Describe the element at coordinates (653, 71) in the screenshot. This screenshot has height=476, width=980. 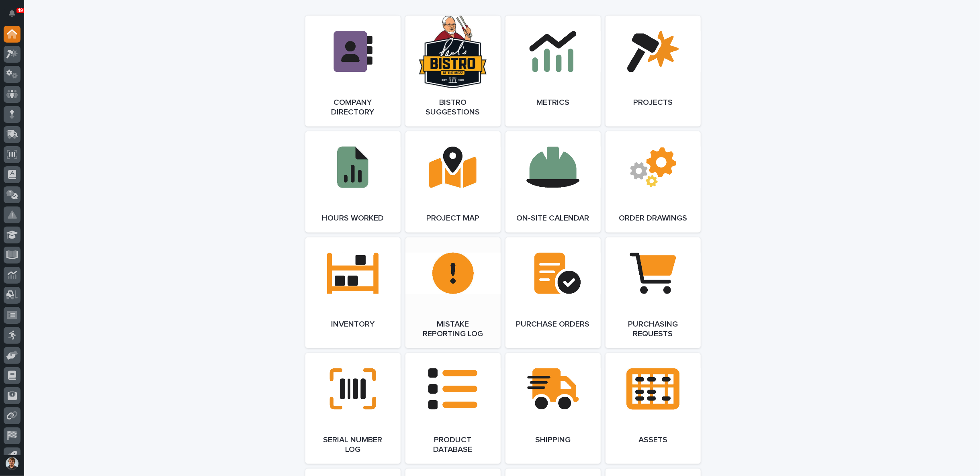
I see `a: Projects` at that location.